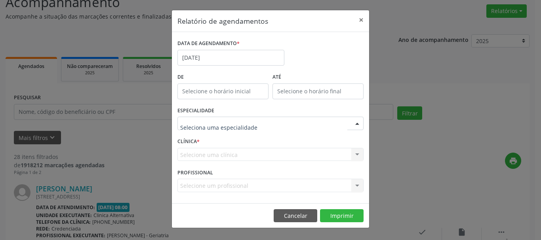  What do you see at coordinates (295, 216) in the screenshot?
I see `button: Cancelar` at bounding box center [295, 216].